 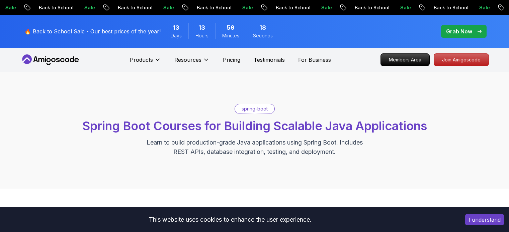 I want to click on span: 59 Minutes, so click(x=230, y=28).